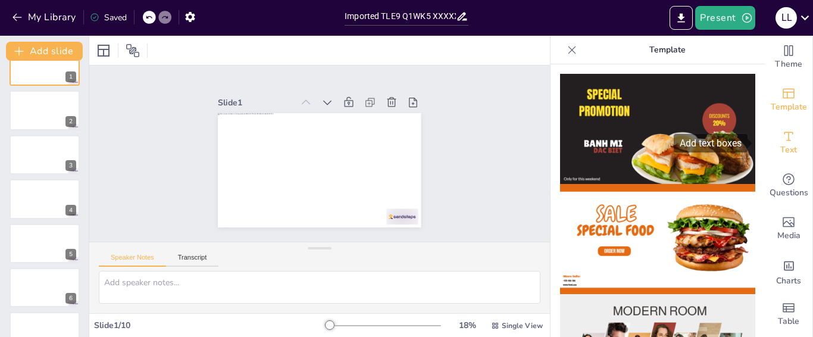  I want to click on div: Slide 1 / 10, so click(210, 325).